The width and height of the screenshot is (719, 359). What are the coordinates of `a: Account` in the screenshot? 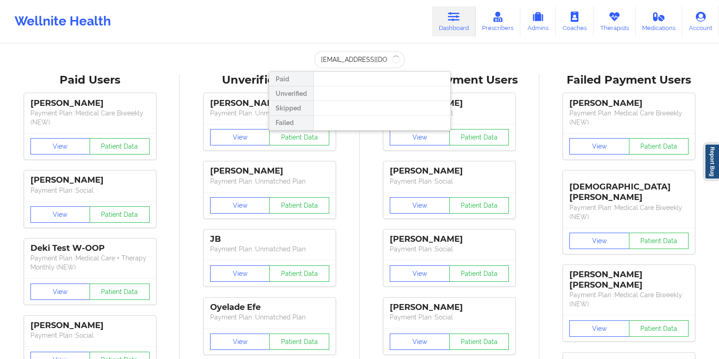 It's located at (701, 21).